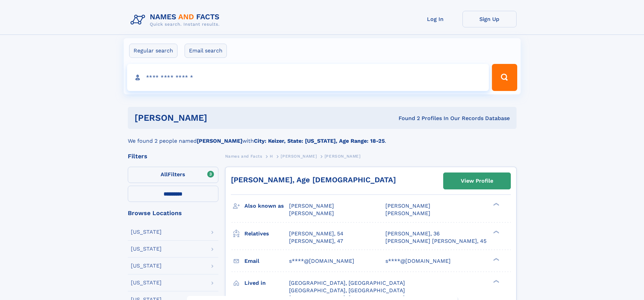  What do you see at coordinates (477, 181) in the screenshot?
I see `div: View Profile` at bounding box center [477, 181].